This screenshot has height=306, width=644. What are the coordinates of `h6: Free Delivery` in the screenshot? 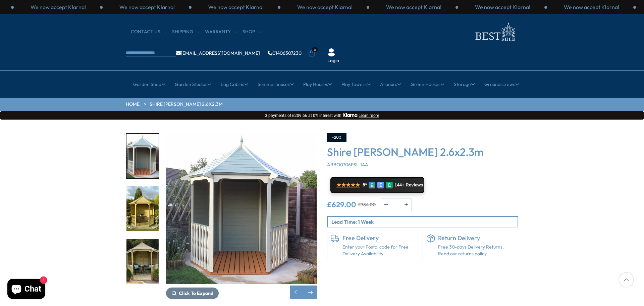 It's located at (381, 238).